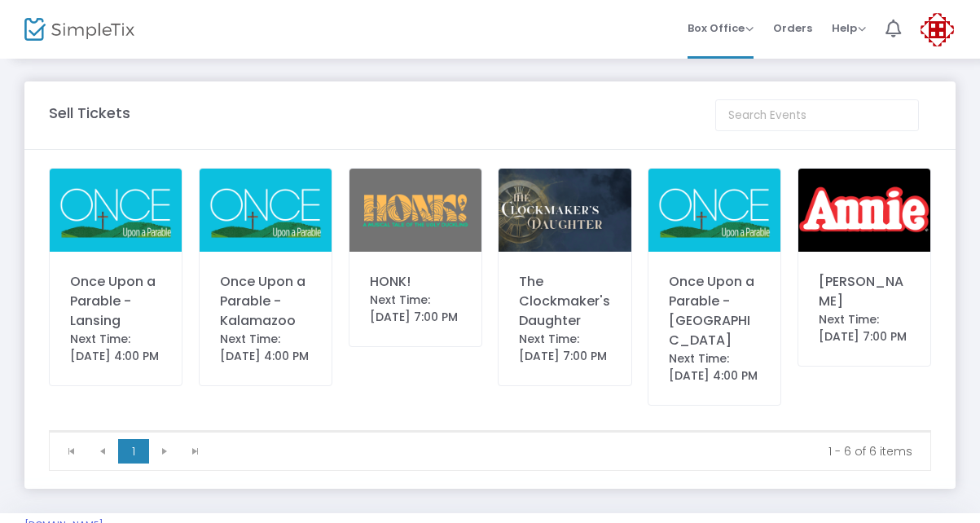  I want to click on span: Orders, so click(792, 28).